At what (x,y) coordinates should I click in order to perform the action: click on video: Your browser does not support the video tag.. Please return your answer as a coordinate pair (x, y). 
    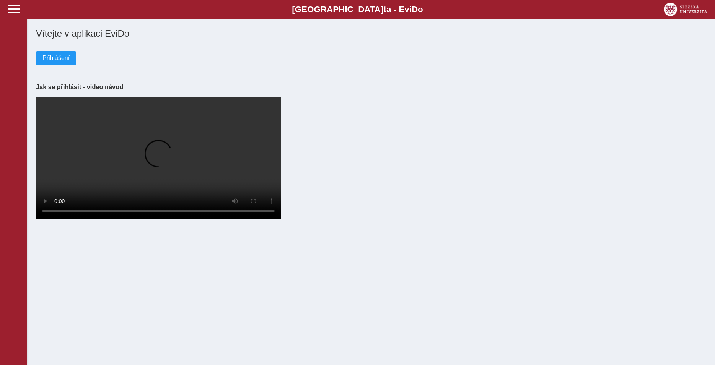
    Looking at the image, I should click on (158, 158).